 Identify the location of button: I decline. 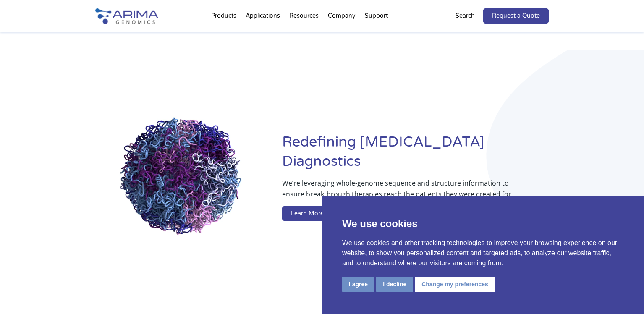
(394, 284).